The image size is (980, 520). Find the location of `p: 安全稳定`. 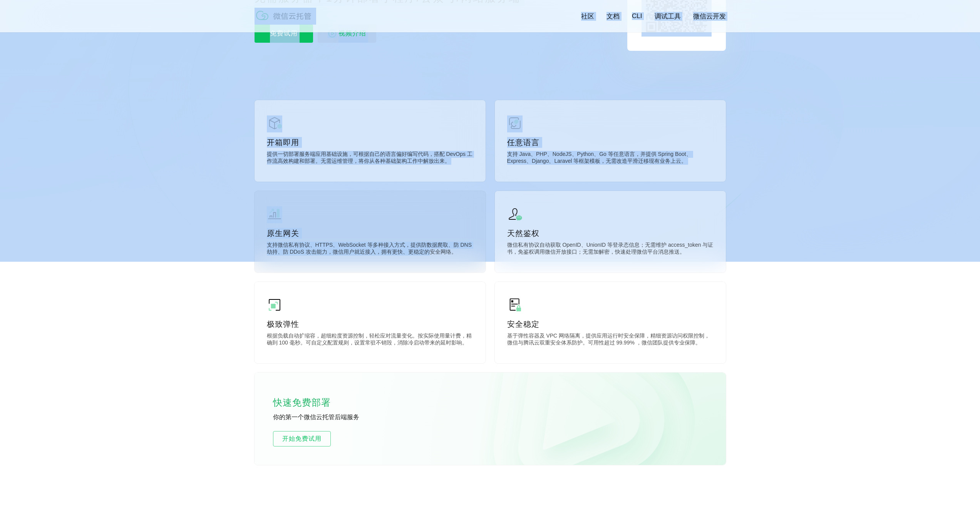

p: 安全稳定 is located at coordinates (610, 324).